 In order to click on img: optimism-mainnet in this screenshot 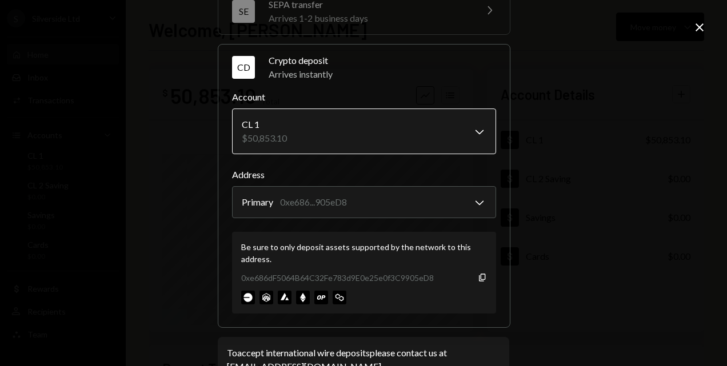, I will do `click(321, 298)`.